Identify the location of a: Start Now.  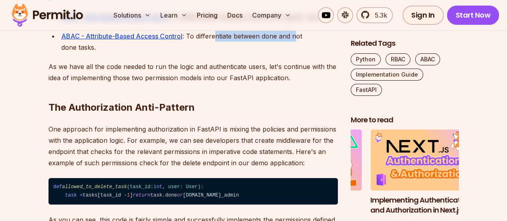
(473, 15).